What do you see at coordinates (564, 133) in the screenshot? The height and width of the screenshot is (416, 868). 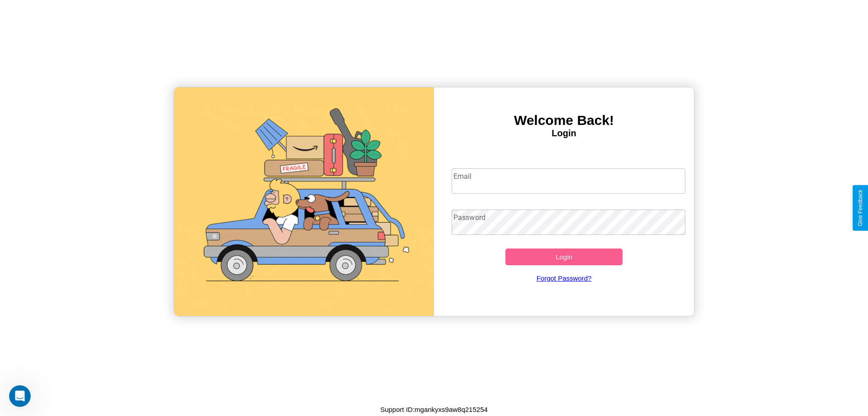 I see `h4: Login` at bounding box center [564, 133].